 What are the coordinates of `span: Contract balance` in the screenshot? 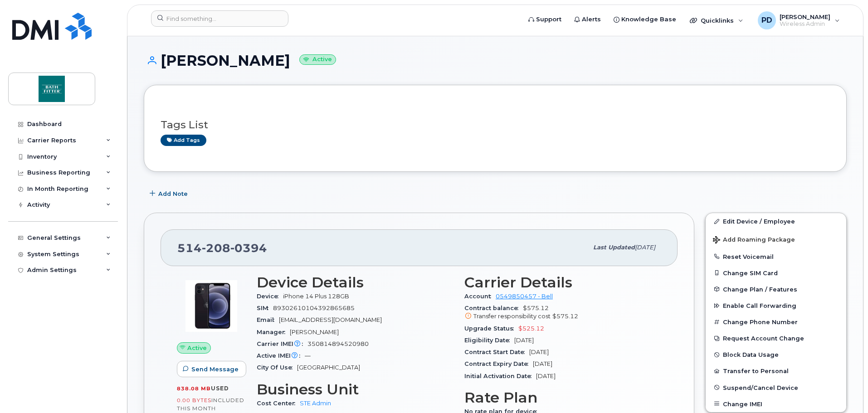 It's located at (493, 308).